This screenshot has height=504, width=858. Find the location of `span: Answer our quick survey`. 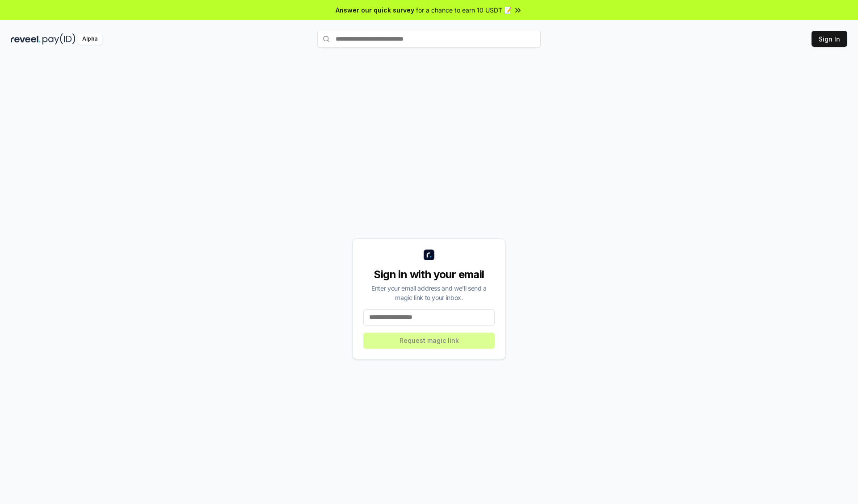

span: Answer our quick survey is located at coordinates (375, 10).